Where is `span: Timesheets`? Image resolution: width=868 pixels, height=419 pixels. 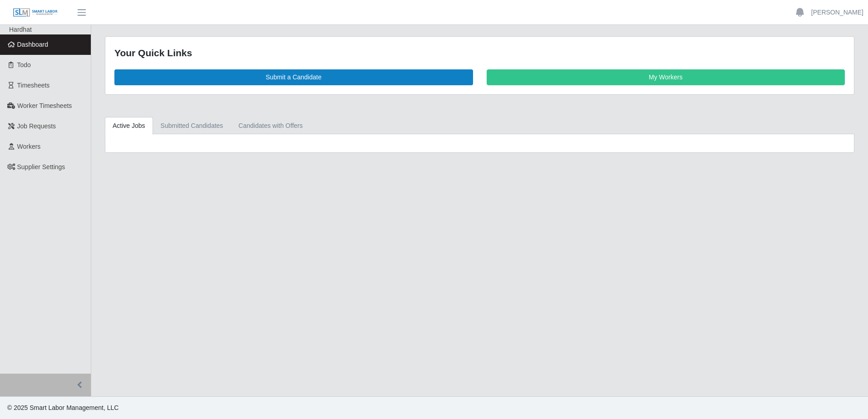
span: Timesheets is located at coordinates (34, 86).